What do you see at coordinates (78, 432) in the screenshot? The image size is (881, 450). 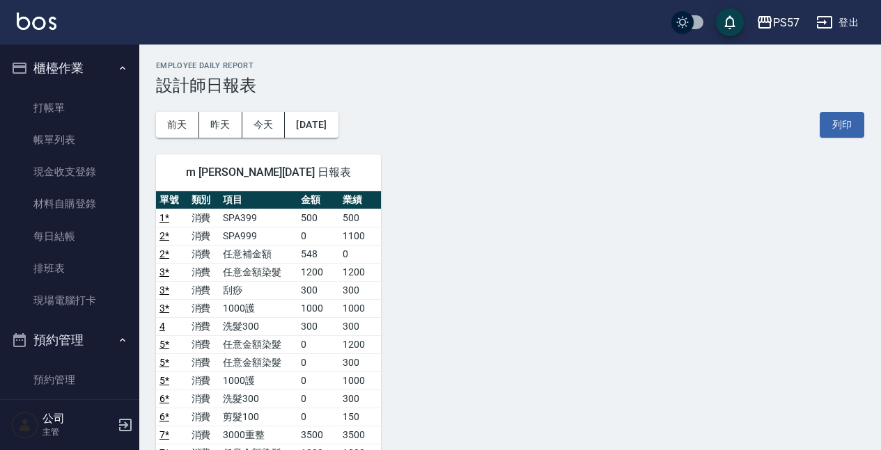 I see `p: 主管` at bounding box center [78, 432].